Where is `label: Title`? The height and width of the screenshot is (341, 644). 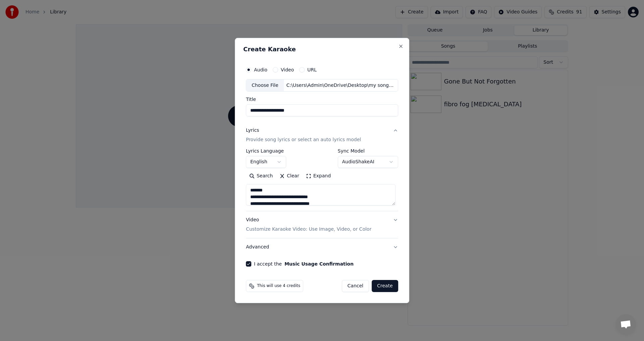 label: Title is located at coordinates (322, 100).